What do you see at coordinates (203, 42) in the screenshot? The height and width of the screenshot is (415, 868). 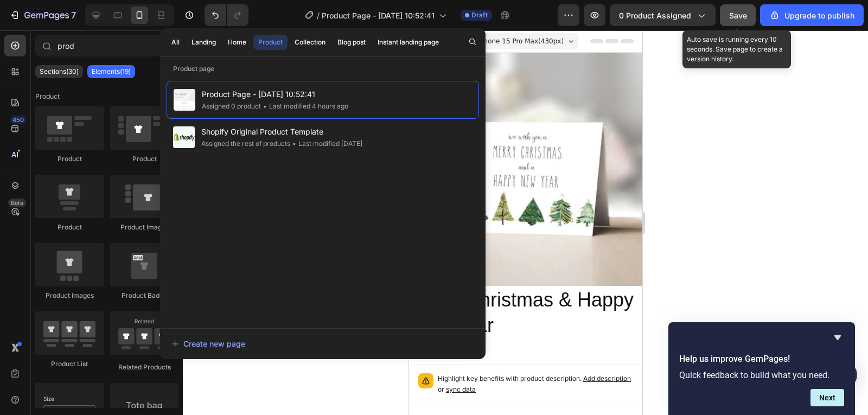 I see `div: Landing` at bounding box center [203, 42].